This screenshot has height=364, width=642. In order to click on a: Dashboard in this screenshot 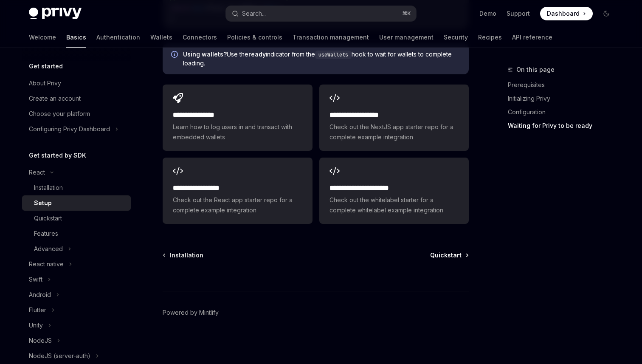, I will do `click(566, 14)`.